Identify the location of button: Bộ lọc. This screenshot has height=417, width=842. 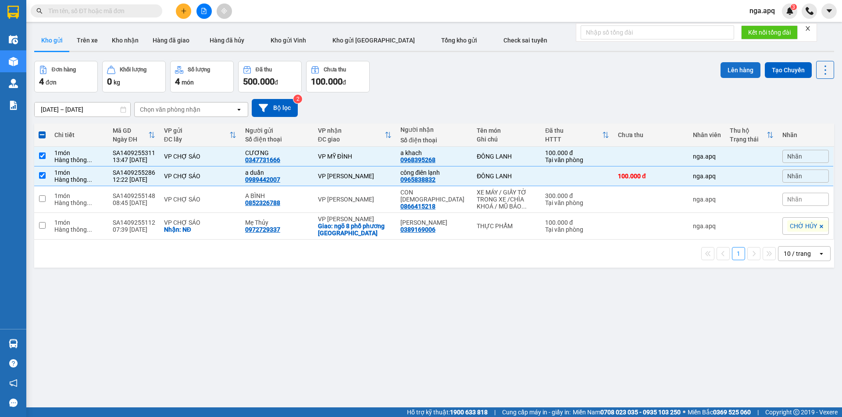
(274, 108).